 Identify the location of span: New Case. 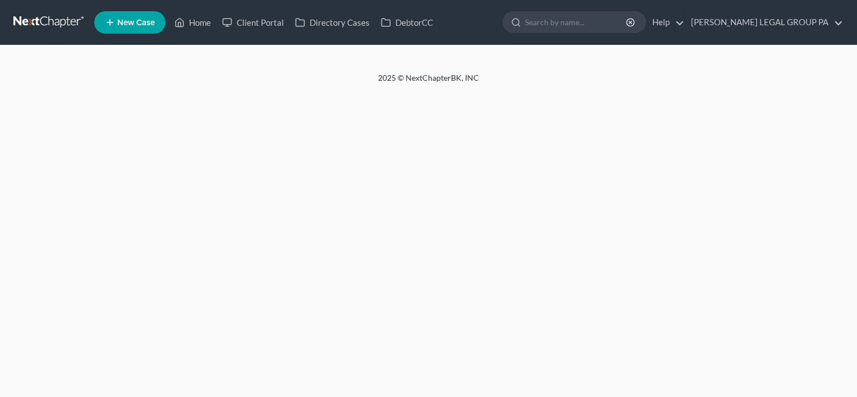
(136, 22).